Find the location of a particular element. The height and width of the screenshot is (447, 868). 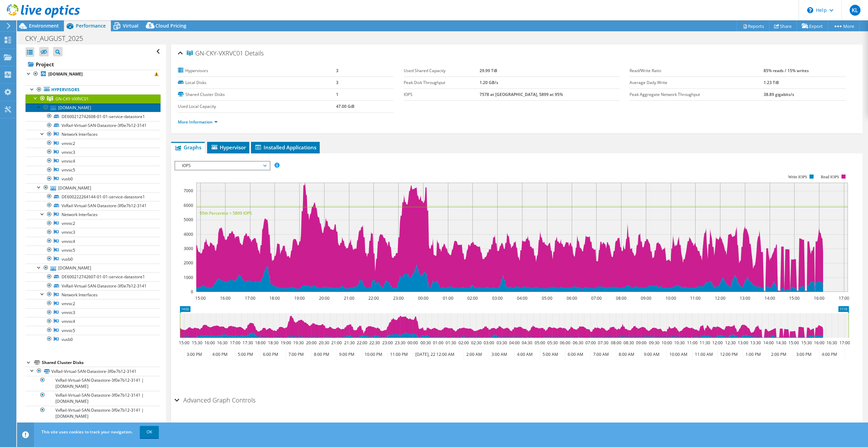

a: Reports is located at coordinates (753, 26).